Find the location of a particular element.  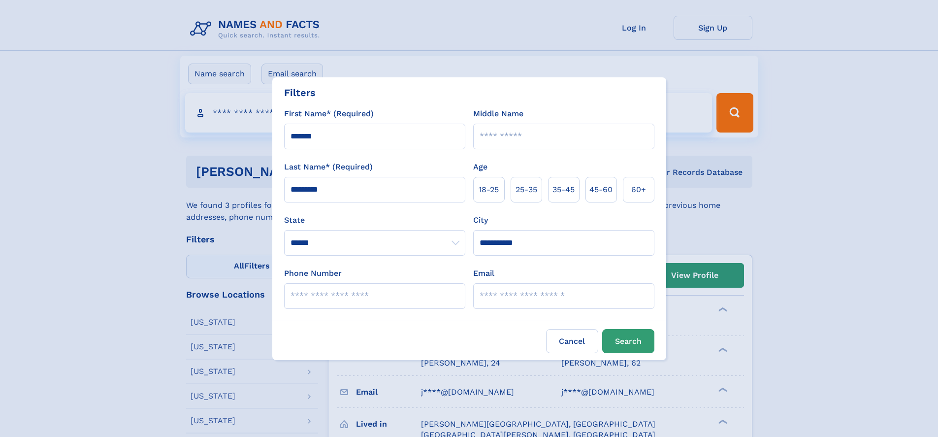

span: 18‑25 is located at coordinates (489, 190).